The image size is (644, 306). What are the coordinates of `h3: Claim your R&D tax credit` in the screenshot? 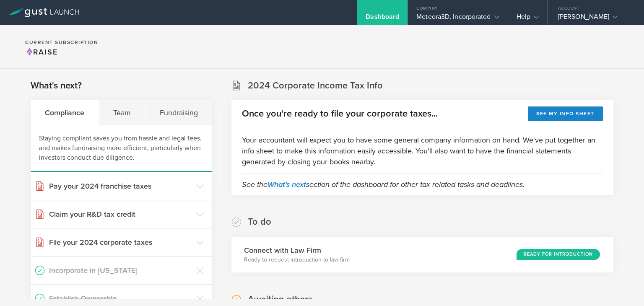 It's located at (120, 214).